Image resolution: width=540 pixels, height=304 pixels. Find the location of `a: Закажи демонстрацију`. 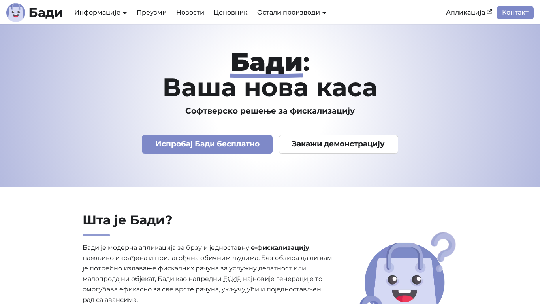

a: Закажи демонстрацију is located at coordinates (339, 144).